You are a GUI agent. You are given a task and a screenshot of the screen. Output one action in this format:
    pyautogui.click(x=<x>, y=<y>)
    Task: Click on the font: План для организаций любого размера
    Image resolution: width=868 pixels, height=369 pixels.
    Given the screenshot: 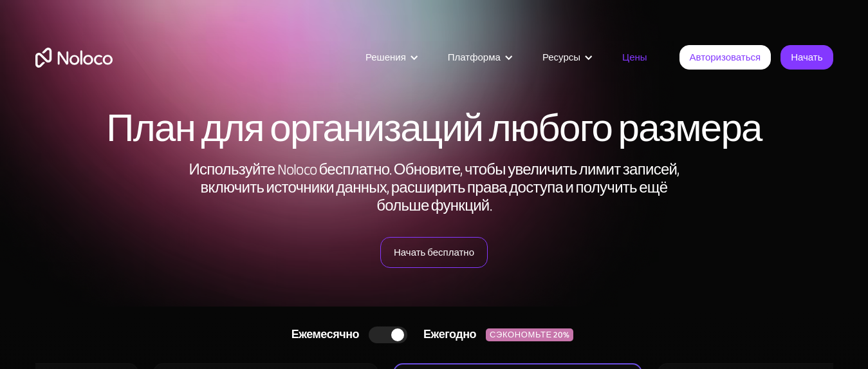 What is the action you would take?
    pyautogui.click(x=433, y=129)
    